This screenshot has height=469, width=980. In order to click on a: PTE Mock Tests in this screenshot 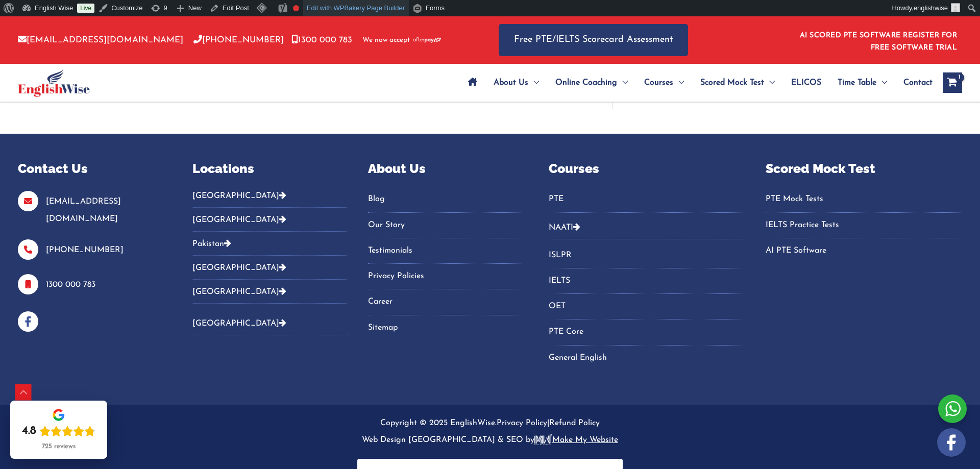, I will do `click(864, 199)`.